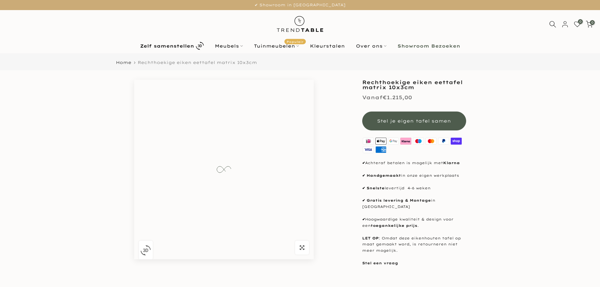  What do you see at coordinates (451, 163) in the screenshot?
I see `strong: Klarna` at bounding box center [451, 163].